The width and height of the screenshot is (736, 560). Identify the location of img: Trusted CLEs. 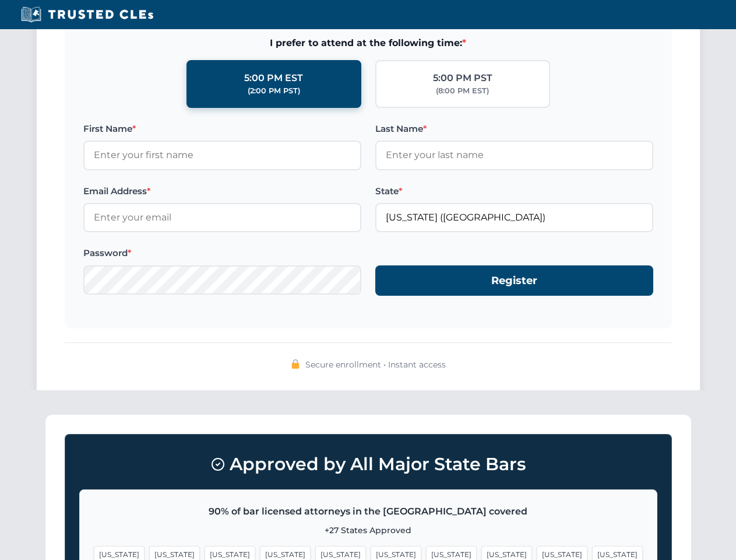
(87, 15).